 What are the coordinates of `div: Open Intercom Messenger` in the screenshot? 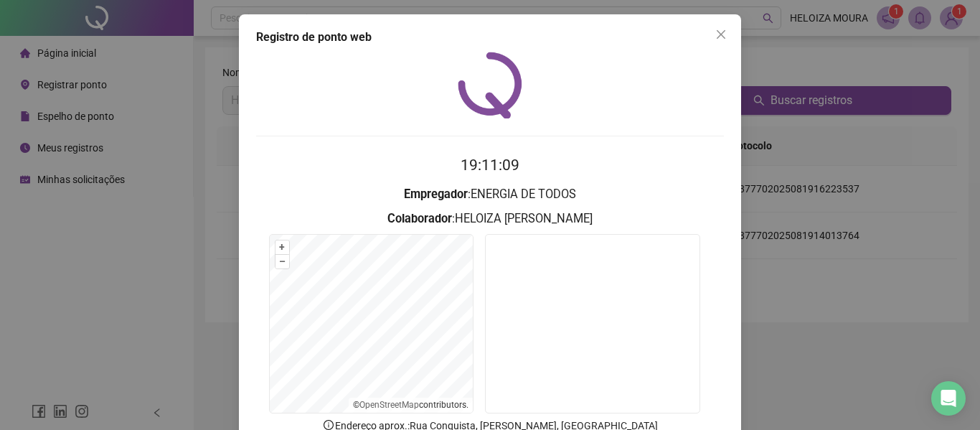 It's located at (948, 398).